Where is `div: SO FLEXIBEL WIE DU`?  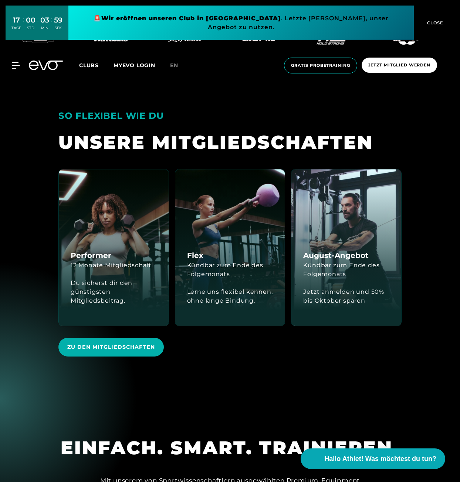
div: SO FLEXIBEL WIE DU is located at coordinates (230, 116).